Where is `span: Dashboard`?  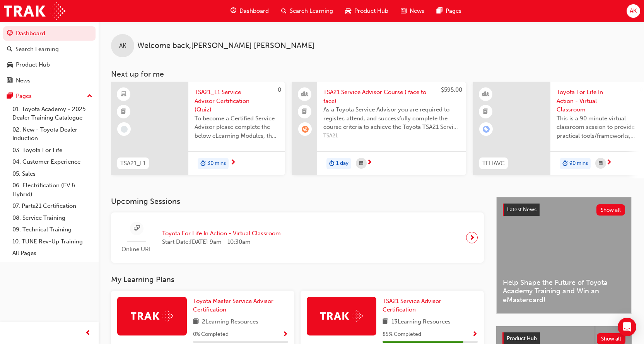 span: Dashboard is located at coordinates (254, 11).